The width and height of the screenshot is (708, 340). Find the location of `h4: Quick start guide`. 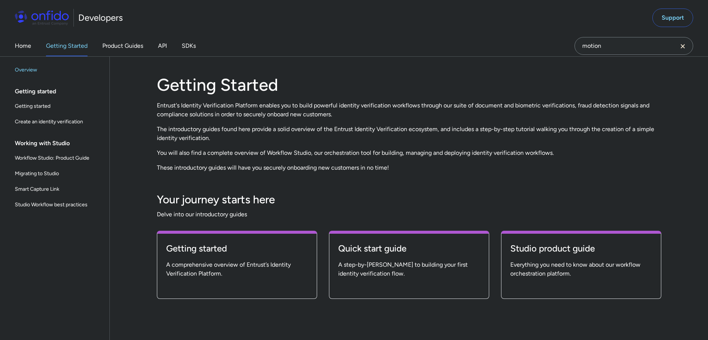

h4: Quick start guide is located at coordinates (409, 249).